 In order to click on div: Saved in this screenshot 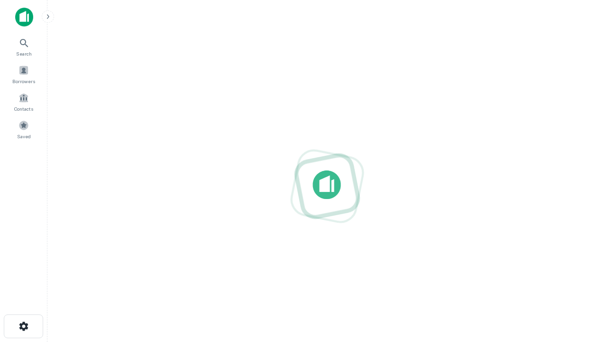, I will do `click(24, 129)`.